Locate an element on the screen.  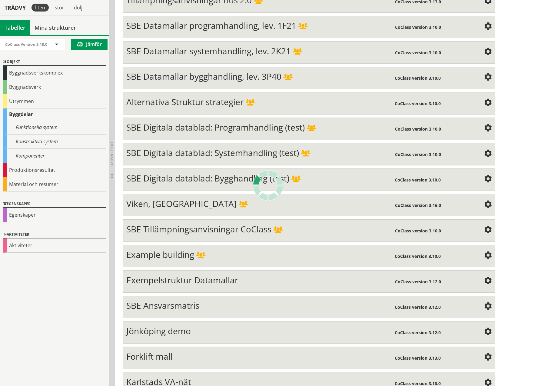
span: Example building is located at coordinates (160, 255).